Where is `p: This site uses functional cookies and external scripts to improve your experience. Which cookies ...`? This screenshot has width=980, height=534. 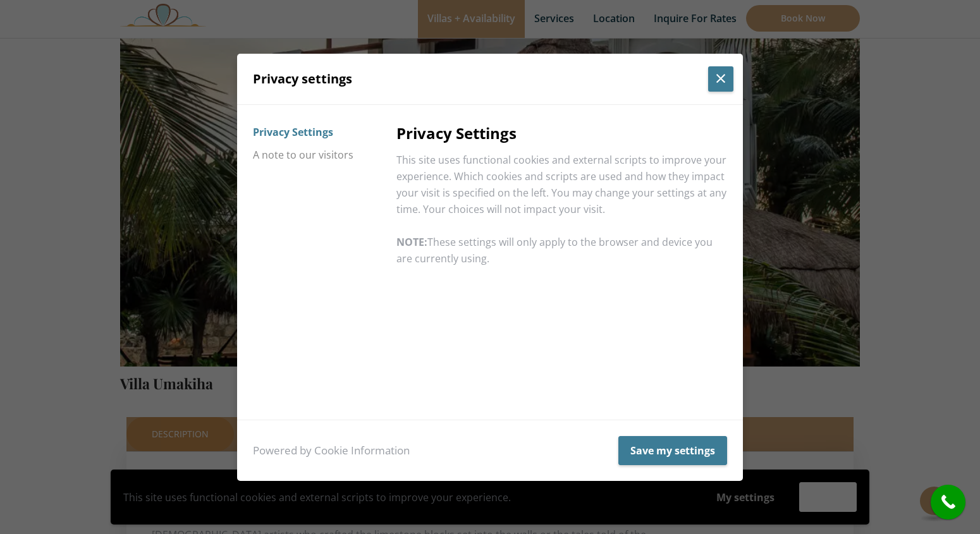
p: This site uses functional cookies and external scripts to improve your experience. Which cookies ... is located at coordinates (561, 184).